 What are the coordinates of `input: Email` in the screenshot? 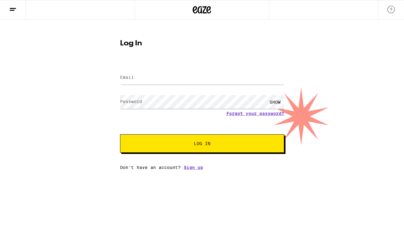 It's located at (202, 78).